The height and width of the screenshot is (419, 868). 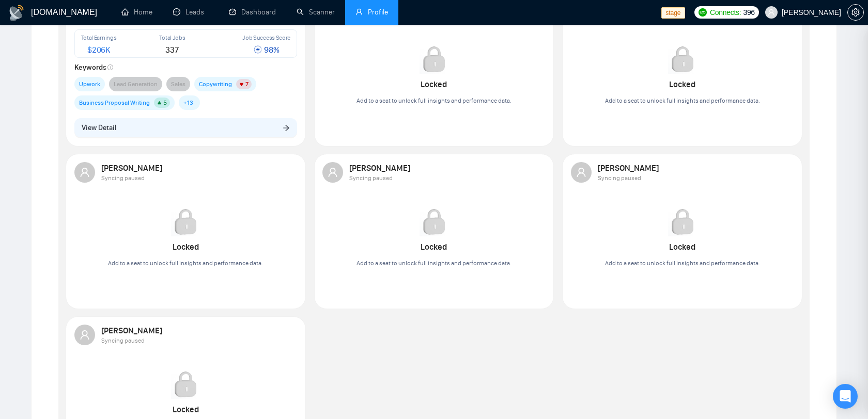 I want to click on a: searchScanner, so click(x=316, y=12).